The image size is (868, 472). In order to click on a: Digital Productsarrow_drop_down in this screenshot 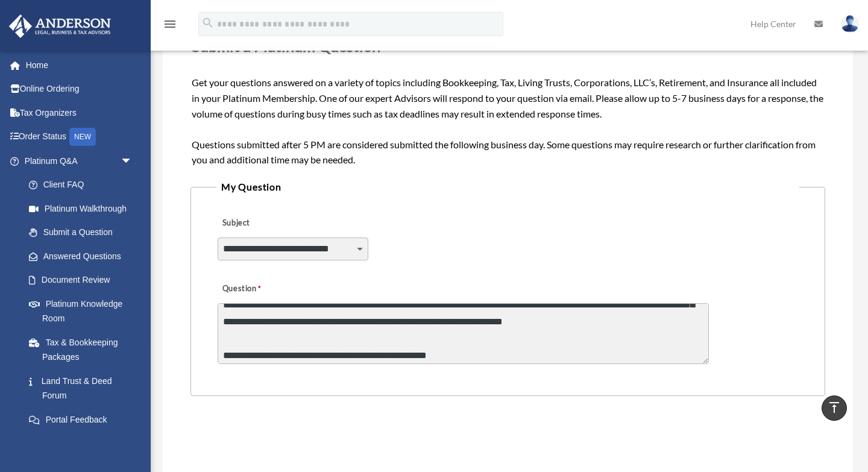, I will do `click(79, 444)`.